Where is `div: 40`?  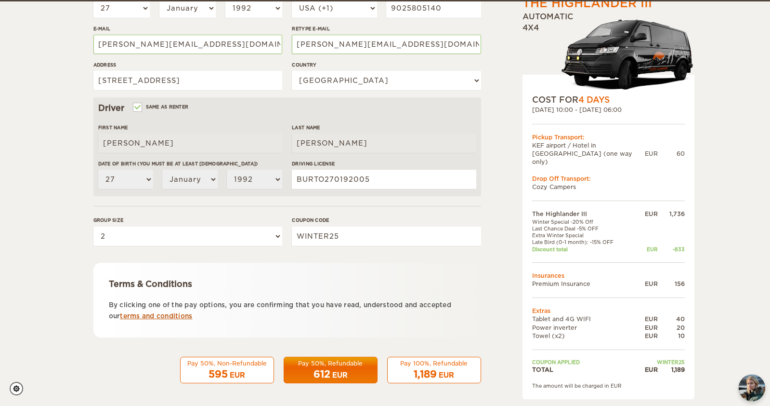
div: 40 is located at coordinates (672, 318).